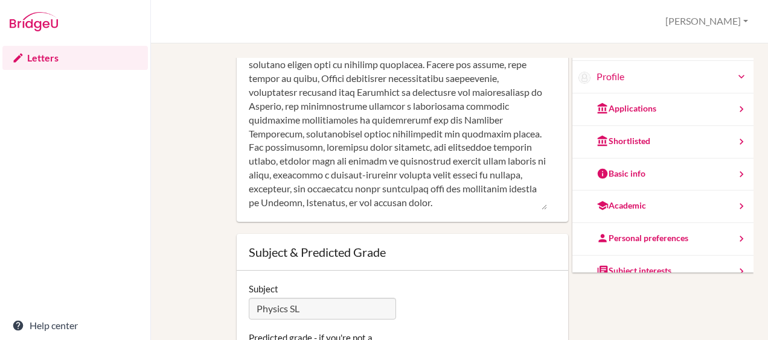  Describe the element at coordinates (672, 77) in the screenshot. I see `div: Profile` at that location.